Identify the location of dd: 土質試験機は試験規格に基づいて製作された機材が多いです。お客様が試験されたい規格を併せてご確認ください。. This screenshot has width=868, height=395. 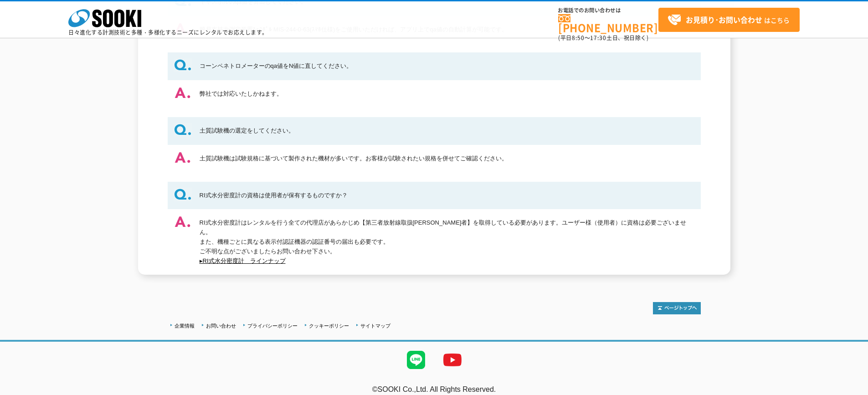
(434, 159).